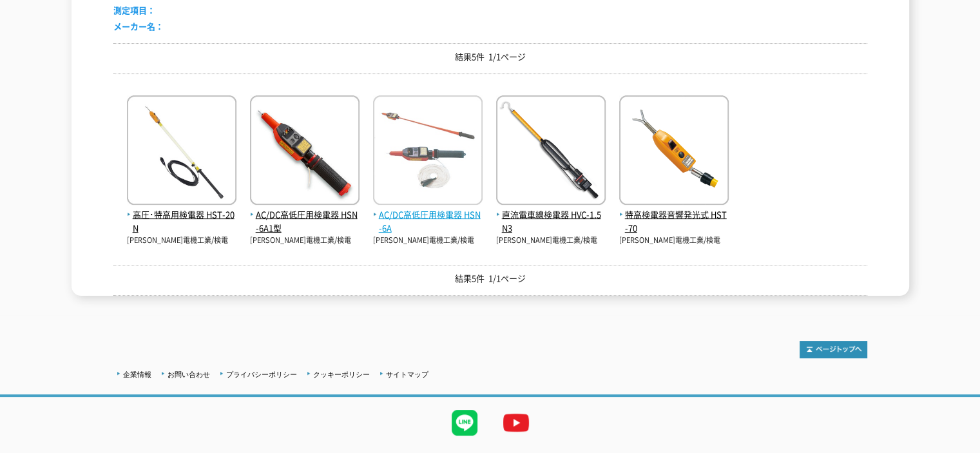 This screenshot has height=453, width=980. What do you see at coordinates (138, 374) in the screenshot?
I see `a: 企業情報` at bounding box center [138, 374].